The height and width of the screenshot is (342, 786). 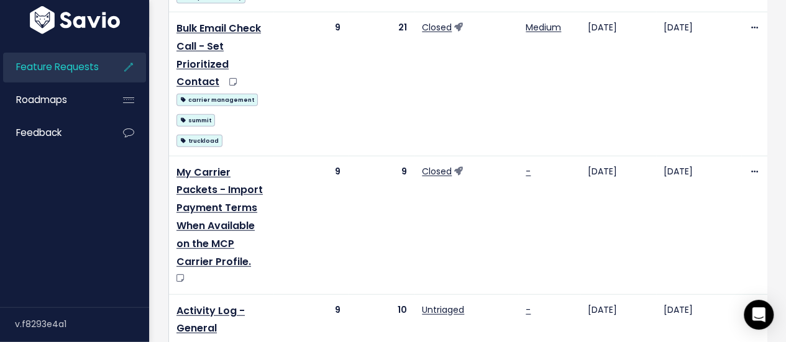 What do you see at coordinates (199, 140) in the screenshot?
I see `a: truckload` at bounding box center [199, 140].